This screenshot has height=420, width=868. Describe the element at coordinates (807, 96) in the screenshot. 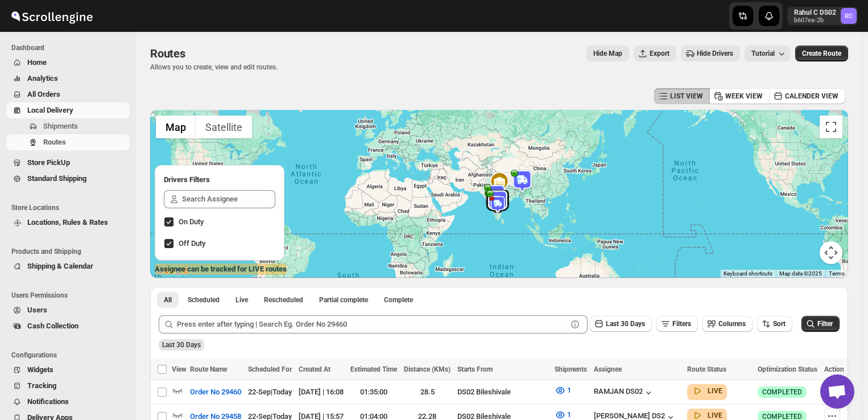

I see `button: CALENDER VIEW` at that location.